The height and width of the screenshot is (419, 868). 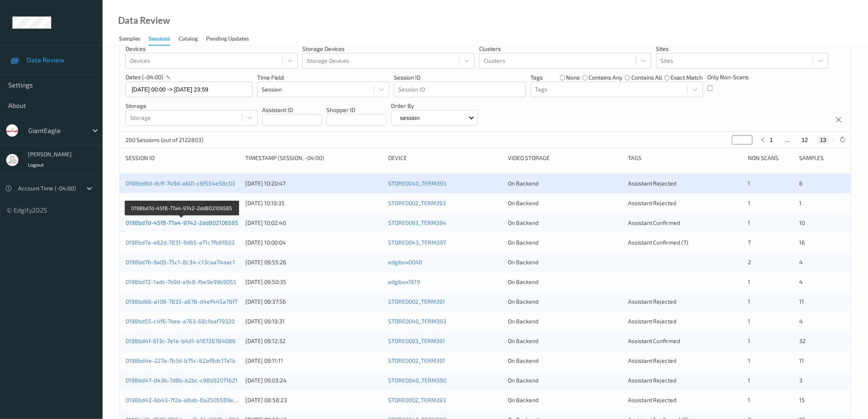 I want to click on button: 13, so click(x=823, y=140).